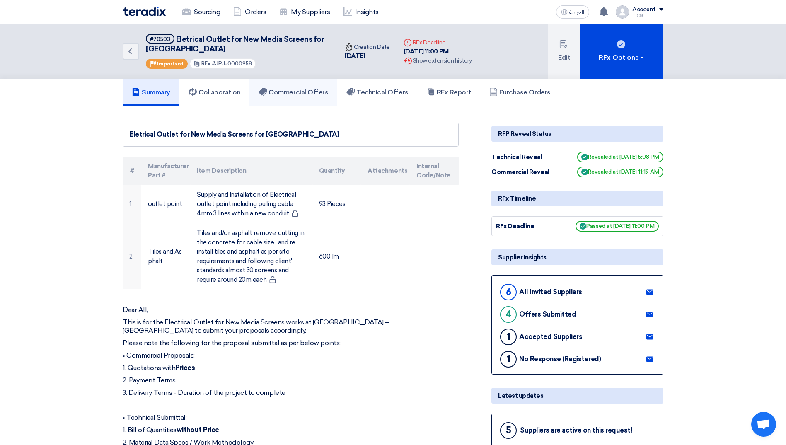 The image size is (786, 445). What do you see at coordinates (647, 15) in the screenshot?
I see `div: Hissa` at bounding box center [647, 15].